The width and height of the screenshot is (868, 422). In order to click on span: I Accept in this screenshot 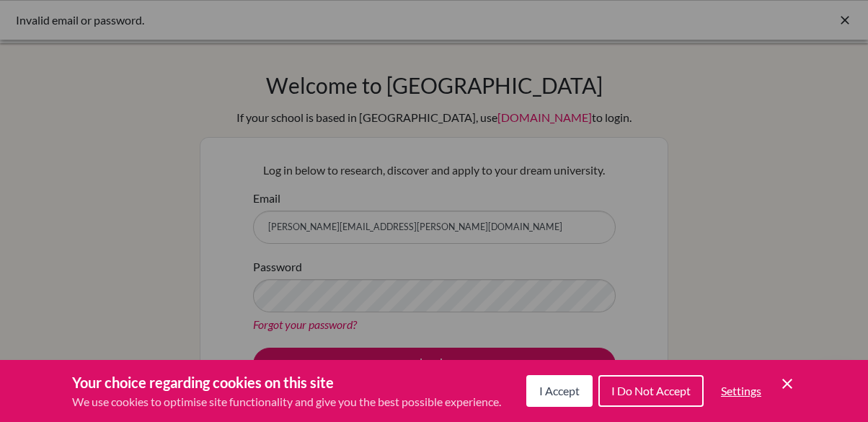, I will do `click(559, 390)`.